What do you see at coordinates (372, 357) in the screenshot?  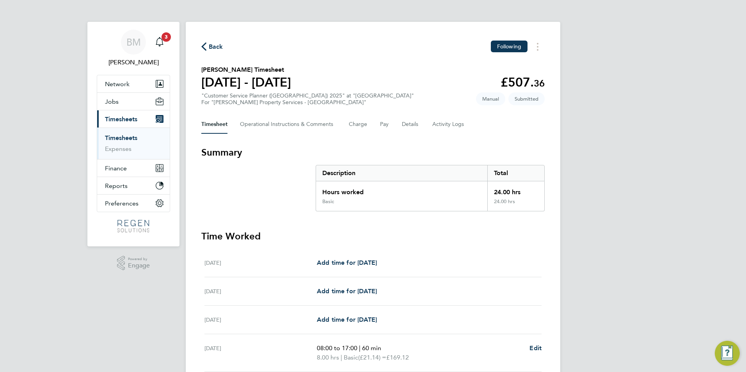 I see `span: (£21.14) =` at bounding box center [372, 357].